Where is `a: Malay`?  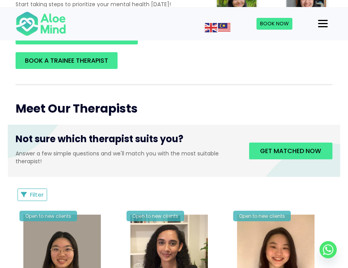
a: Malay is located at coordinates (225, 27).